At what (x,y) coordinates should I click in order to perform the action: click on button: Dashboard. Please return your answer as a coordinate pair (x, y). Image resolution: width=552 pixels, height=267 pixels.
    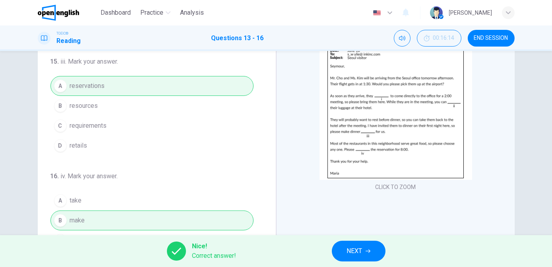
    Looking at the image, I should click on (116, 13).